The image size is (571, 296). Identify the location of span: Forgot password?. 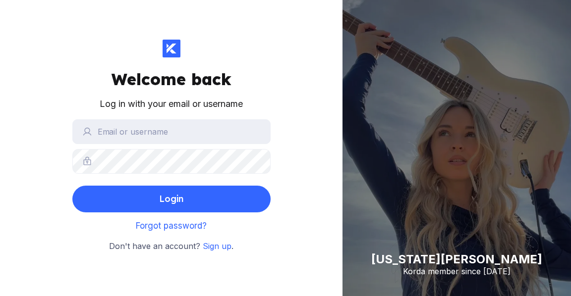
(171, 226).